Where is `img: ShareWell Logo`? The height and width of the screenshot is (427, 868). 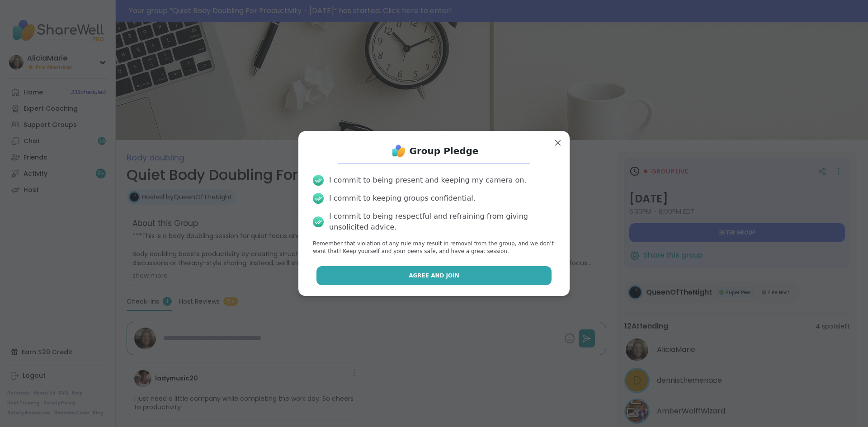 img: ShareWell Logo is located at coordinates (398, 151).